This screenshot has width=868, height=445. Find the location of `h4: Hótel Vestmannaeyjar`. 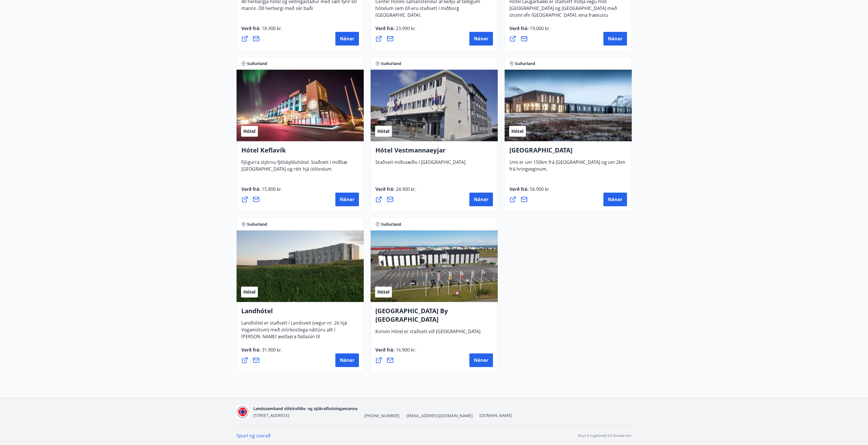

h4: Hótel Vestmannaeyjar is located at coordinates (434, 152).